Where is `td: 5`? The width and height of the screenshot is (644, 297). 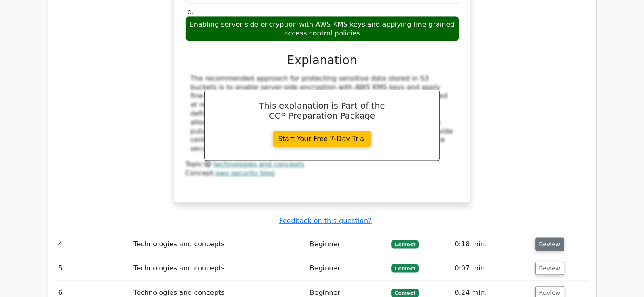
td: 5 is located at coordinates (93, 269).